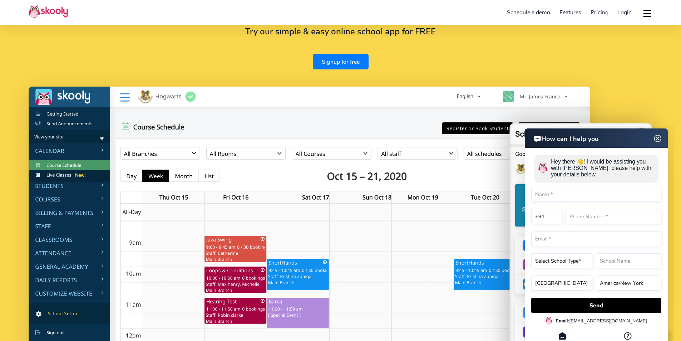  What do you see at coordinates (600, 13) in the screenshot?
I see `span: Pricing` at bounding box center [600, 13].